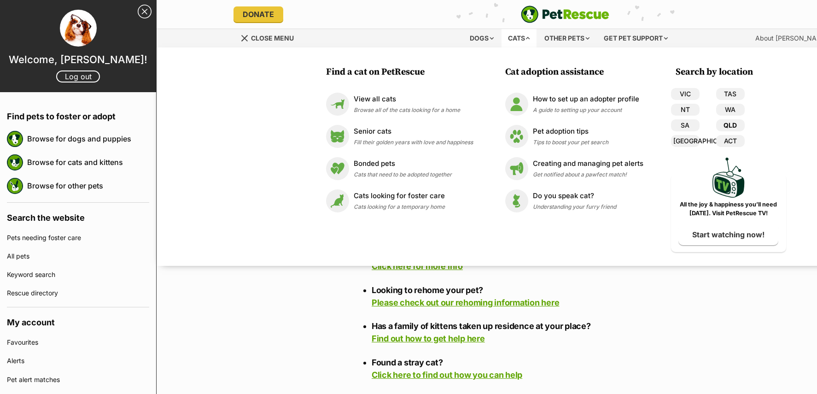 The image size is (817, 394). Describe the element at coordinates (577, 110) in the screenshot. I see `span: A guide to setting up your account` at that location.